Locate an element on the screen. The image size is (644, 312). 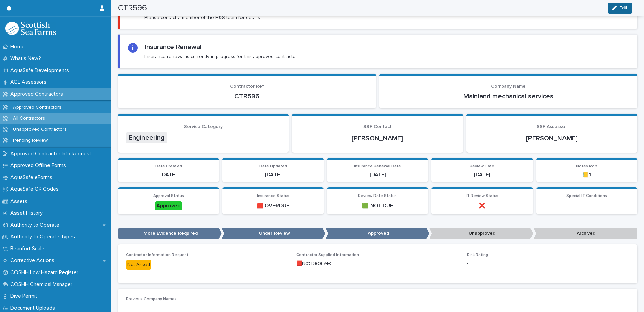
p: AquaSafe Developments is located at coordinates (41, 70).